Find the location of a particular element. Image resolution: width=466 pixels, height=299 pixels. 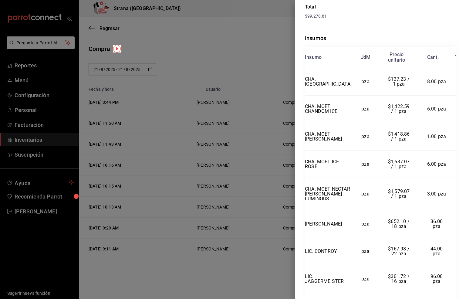

img: Tooltip marker is located at coordinates (117, 49).